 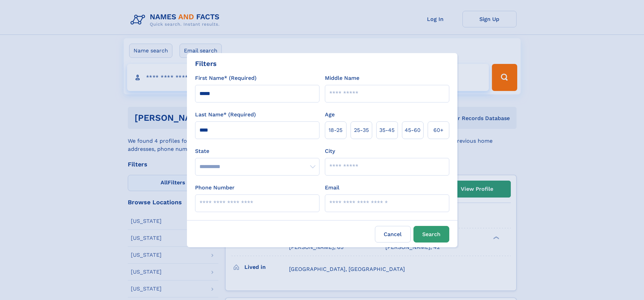 I want to click on label: First Name* (Required), so click(x=226, y=78).